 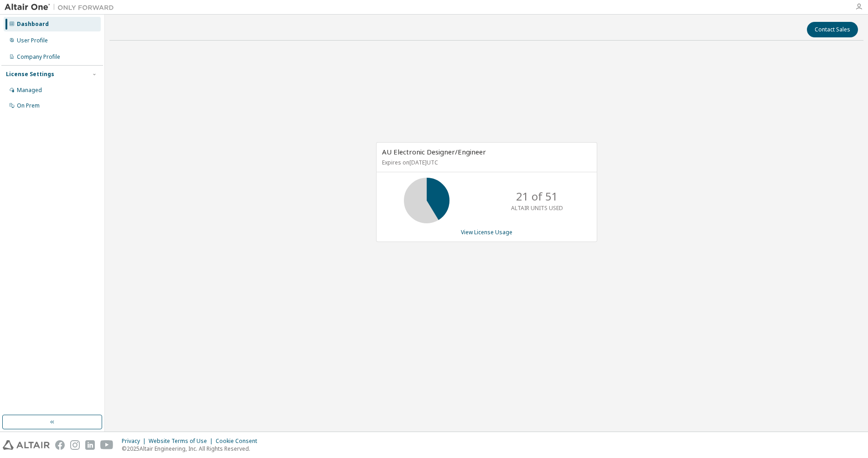 What do you see at coordinates (486, 232) in the screenshot?
I see `a: View License Usage` at bounding box center [486, 232].